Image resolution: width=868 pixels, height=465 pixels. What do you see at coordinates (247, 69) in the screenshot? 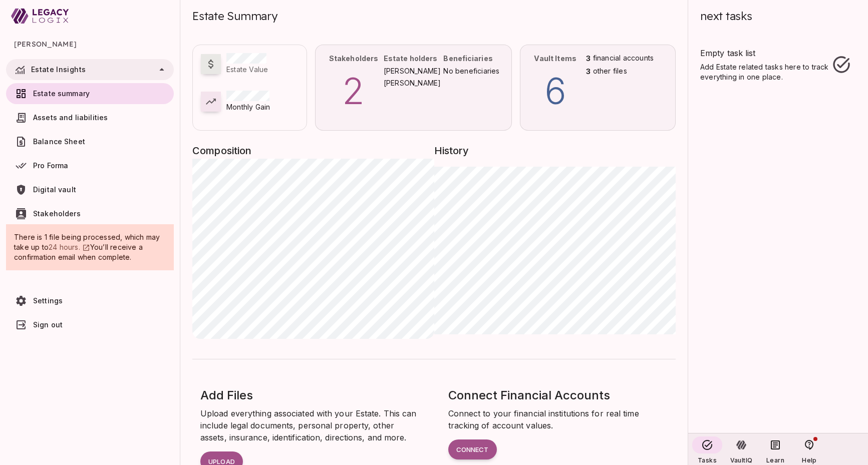
I see `span: Estate Value` at bounding box center [247, 69].